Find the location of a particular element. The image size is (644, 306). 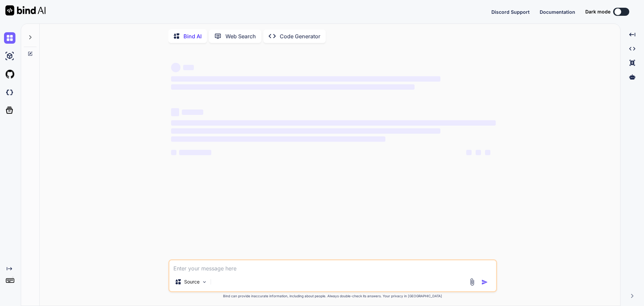

img: icon is located at coordinates (485, 282).